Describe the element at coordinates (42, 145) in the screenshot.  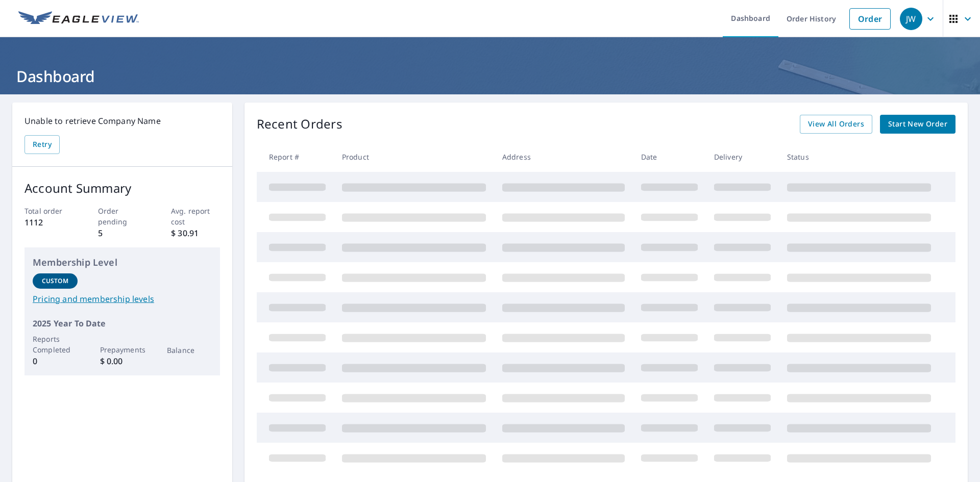
I see `button: Retry` at that location.